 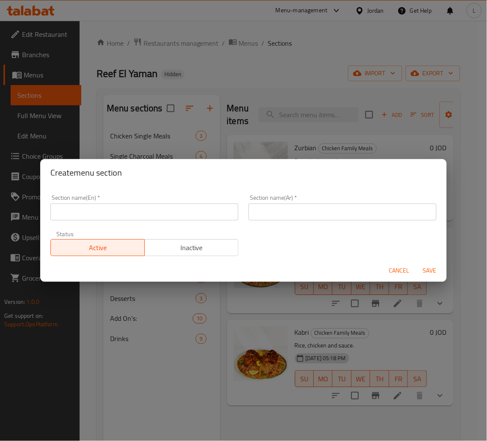 What do you see at coordinates (97, 248) in the screenshot?
I see `button: Active` at bounding box center [97, 248].